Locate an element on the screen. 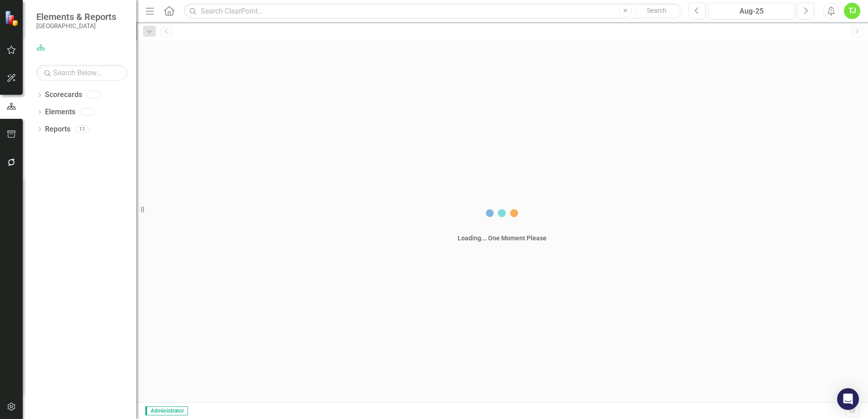 The image size is (868, 419). button: TJ is located at coordinates (852, 11).